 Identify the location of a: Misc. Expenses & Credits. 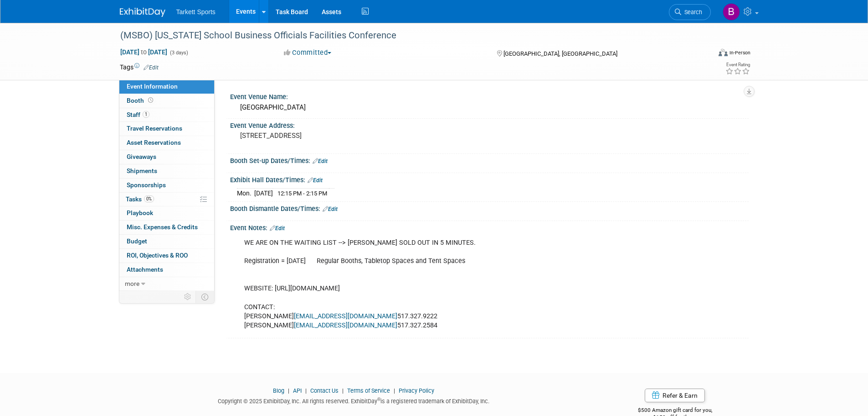
(167, 227).